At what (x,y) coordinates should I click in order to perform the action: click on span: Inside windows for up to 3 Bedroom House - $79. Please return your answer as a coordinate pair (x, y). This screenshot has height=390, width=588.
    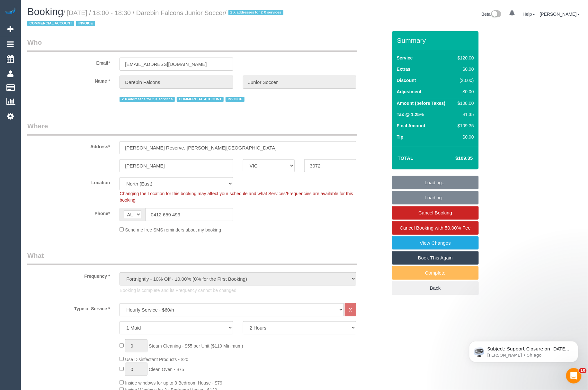
    Looking at the image, I should click on (173, 383).